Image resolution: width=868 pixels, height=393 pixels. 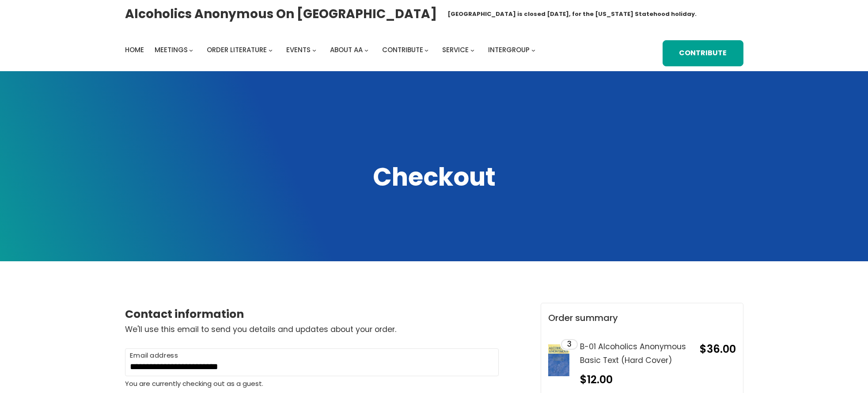 I want to click on button: About AA submenu, so click(x=366, y=50).